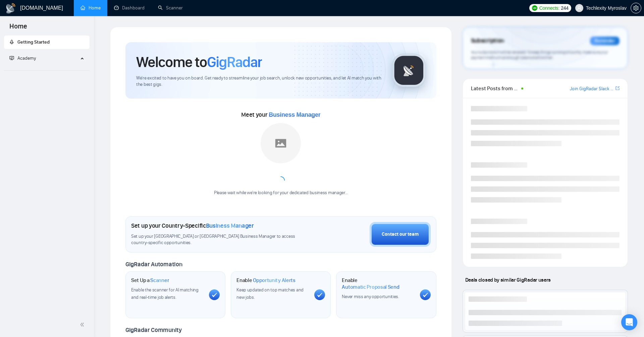 The image size is (644, 337). I want to click on span: Never miss any opportunities., so click(370, 297).